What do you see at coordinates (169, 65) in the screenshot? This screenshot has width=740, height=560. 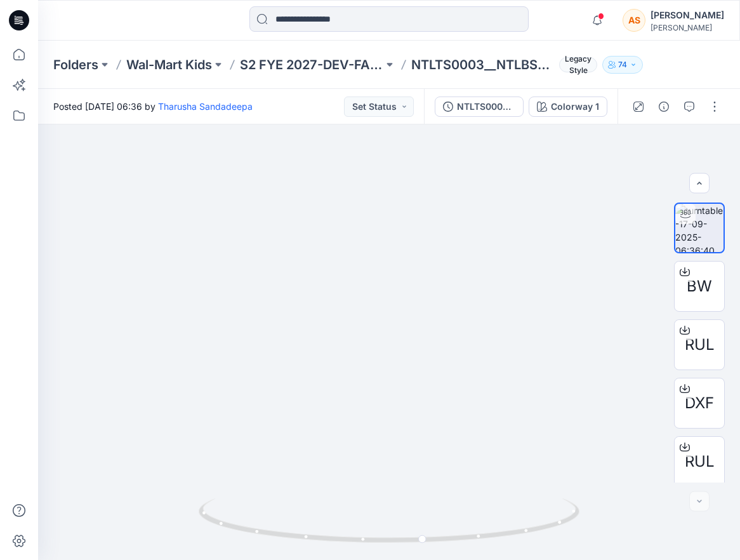 I see `p: Wal-Mart Kids` at bounding box center [169, 65].